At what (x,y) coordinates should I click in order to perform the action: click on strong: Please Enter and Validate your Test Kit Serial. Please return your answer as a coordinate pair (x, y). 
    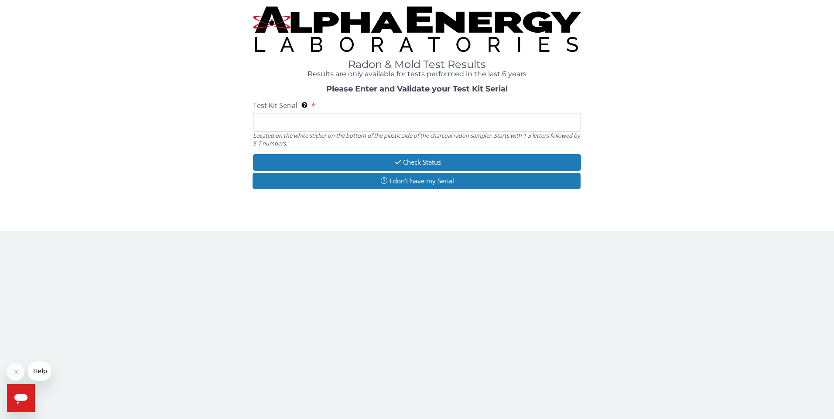
    Looking at the image, I should click on (417, 89).